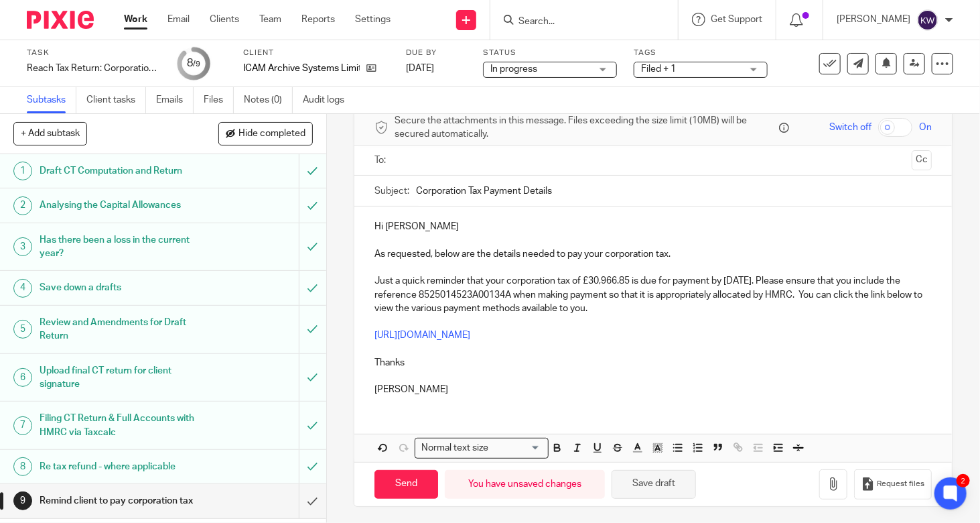 This screenshot has height=523, width=980. What do you see at coordinates (175, 100) in the screenshot?
I see `a: Emails` at bounding box center [175, 100].